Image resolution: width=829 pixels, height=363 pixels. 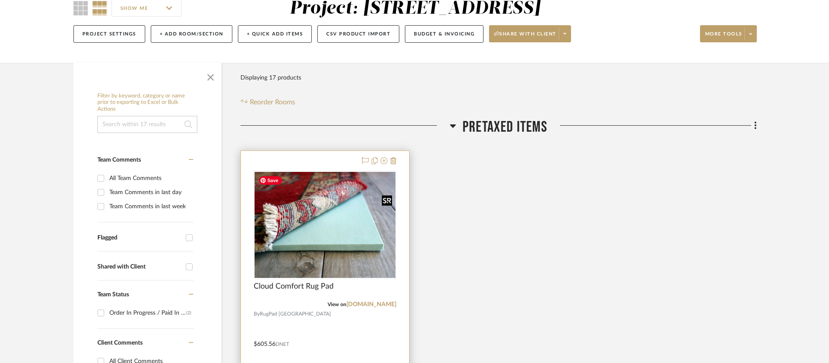 What do you see at coordinates (150, 178) in the screenshot?
I see `div: All Team Comments` at bounding box center [150, 178].